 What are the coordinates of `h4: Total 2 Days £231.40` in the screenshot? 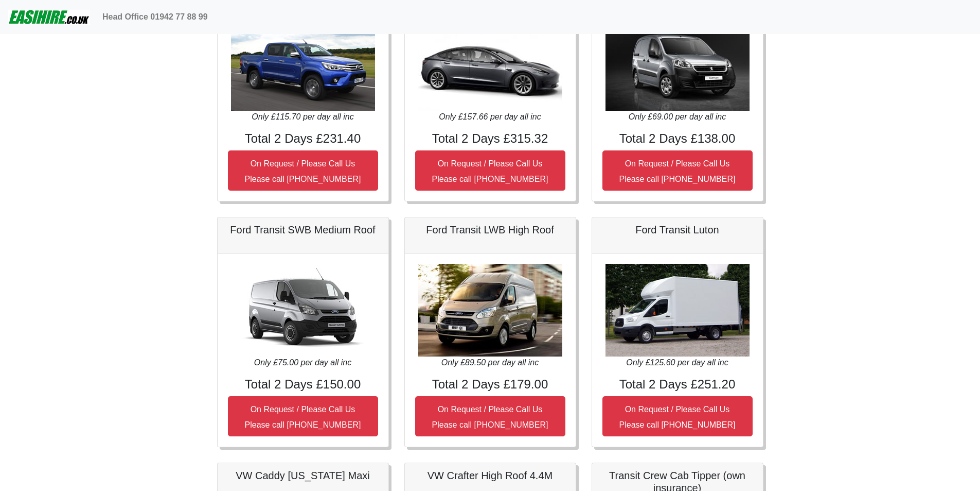 It's located at (303, 138).